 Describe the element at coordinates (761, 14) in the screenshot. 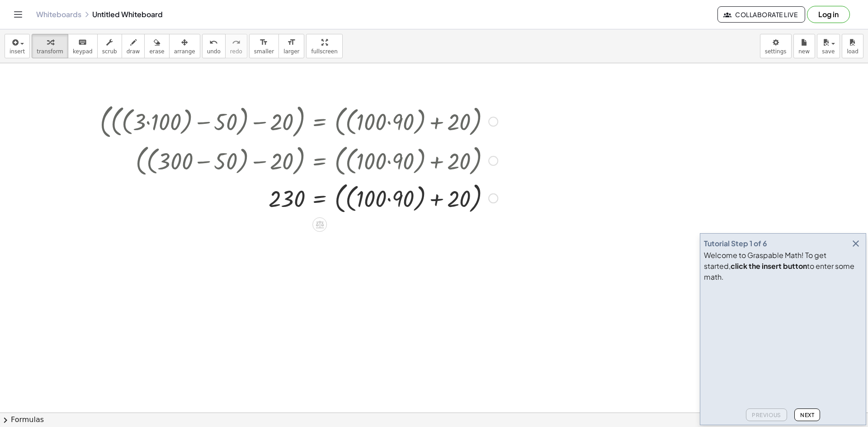

I see `span: Collaborate Live` at that location.